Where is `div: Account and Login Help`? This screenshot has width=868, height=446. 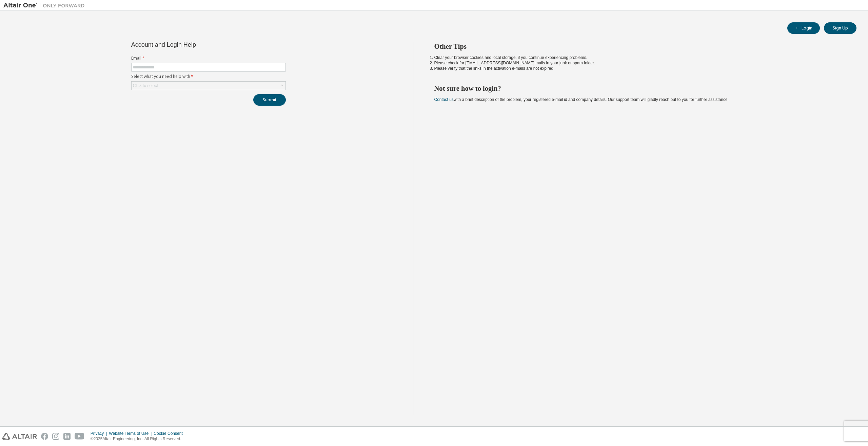 div: Account and Login Help is located at coordinates (193, 44).